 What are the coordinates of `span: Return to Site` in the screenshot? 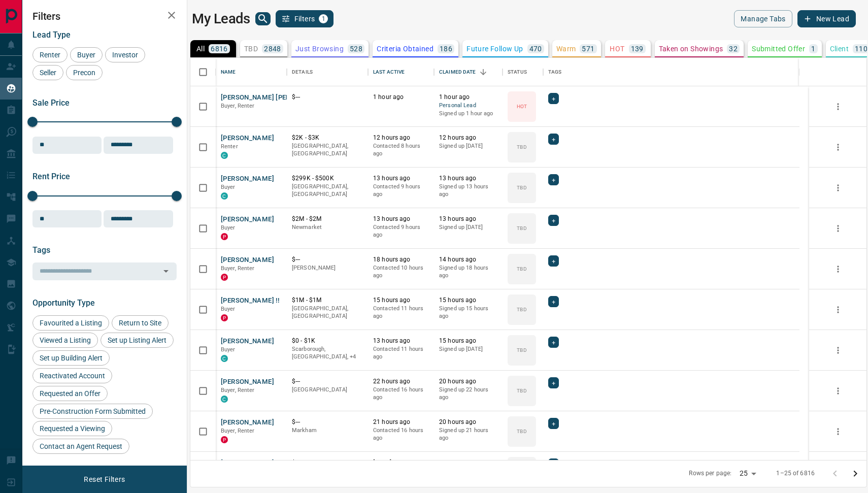 It's located at (140, 323).